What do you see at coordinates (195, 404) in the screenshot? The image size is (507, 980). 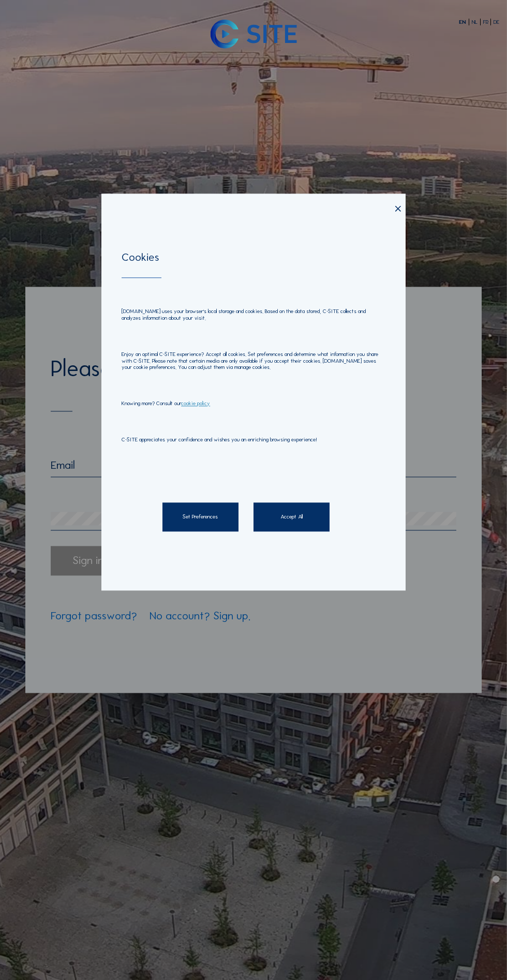 I see `a: cookie policy` at bounding box center [195, 404].